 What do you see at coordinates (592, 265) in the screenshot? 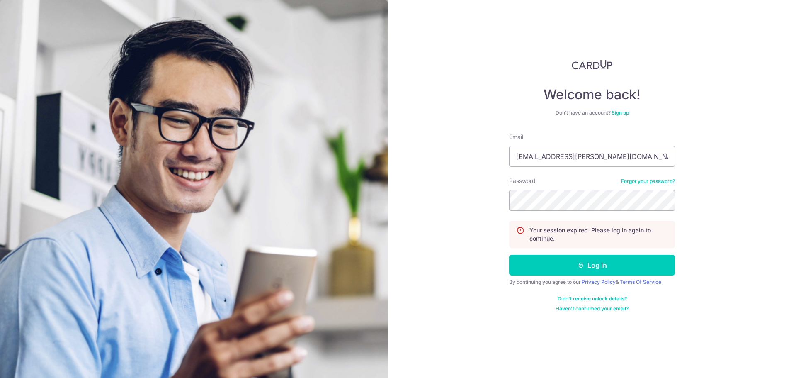
I see `button: Log in` at bounding box center [592, 265].